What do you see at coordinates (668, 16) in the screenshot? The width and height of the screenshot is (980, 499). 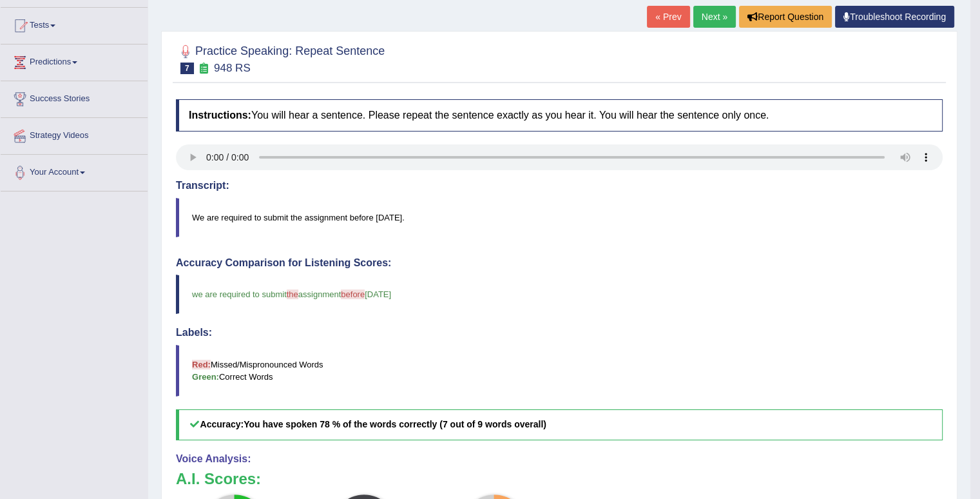 I see `a: « Prev` at bounding box center [668, 16].